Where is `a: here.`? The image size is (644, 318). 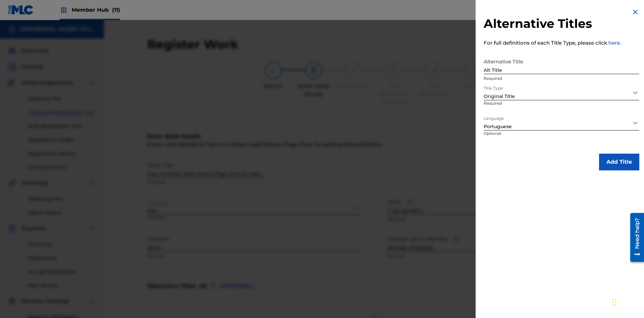 a: here. is located at coordinates (615, 43).